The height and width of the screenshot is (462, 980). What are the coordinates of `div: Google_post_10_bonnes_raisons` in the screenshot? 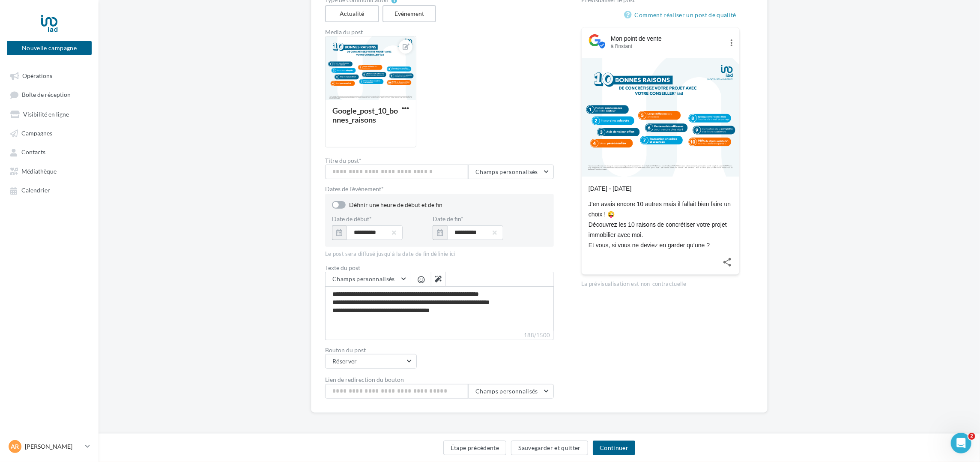 It's located at (365, 115).